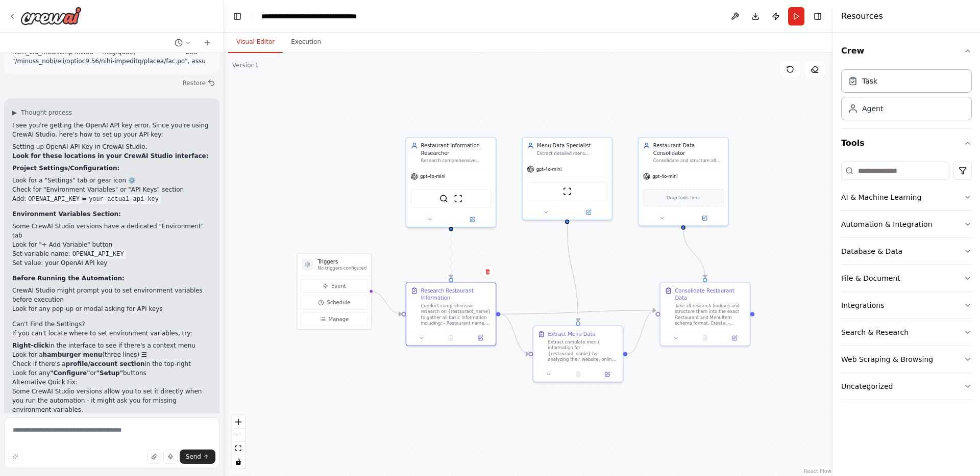 The height and width of the screenshot is (476, 980). What do you see at coordinates (238, 462) in the screenshot?
I see `button: toggle interactivity` at bounding box center [238, 462].